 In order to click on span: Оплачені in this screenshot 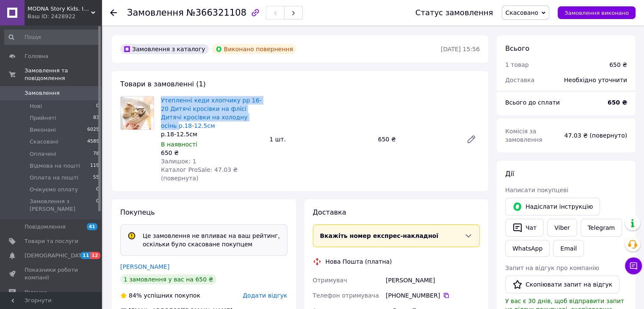, I will do `click(43, 154)`.